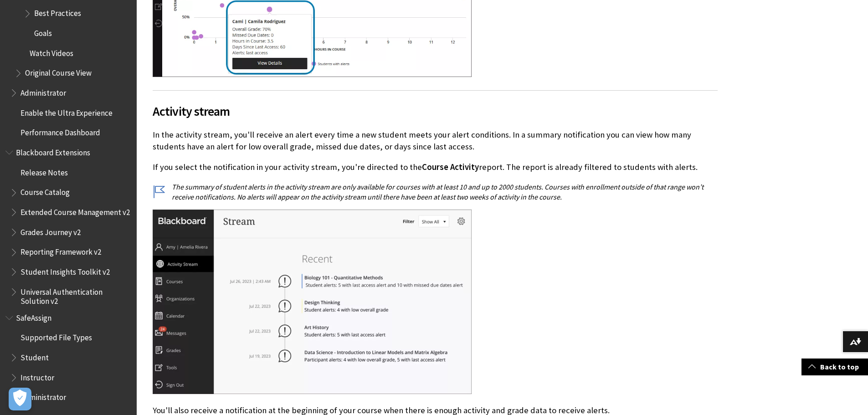  Describe the element at coordinates (37, 376) in the screenshot. I see `span: Instructor` at that location.